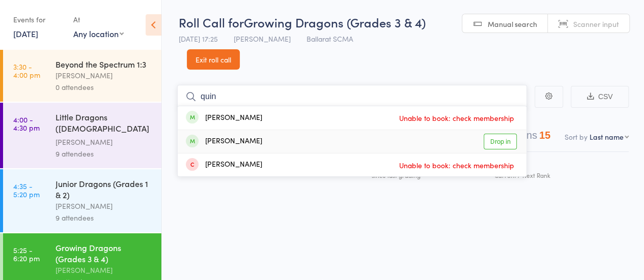 The width and height of the screenshot is (644, 280). What do you see at coordinates (213, 60) in the screenshot?
I see `a: Exit roll call` at bounding box center [213, 60].